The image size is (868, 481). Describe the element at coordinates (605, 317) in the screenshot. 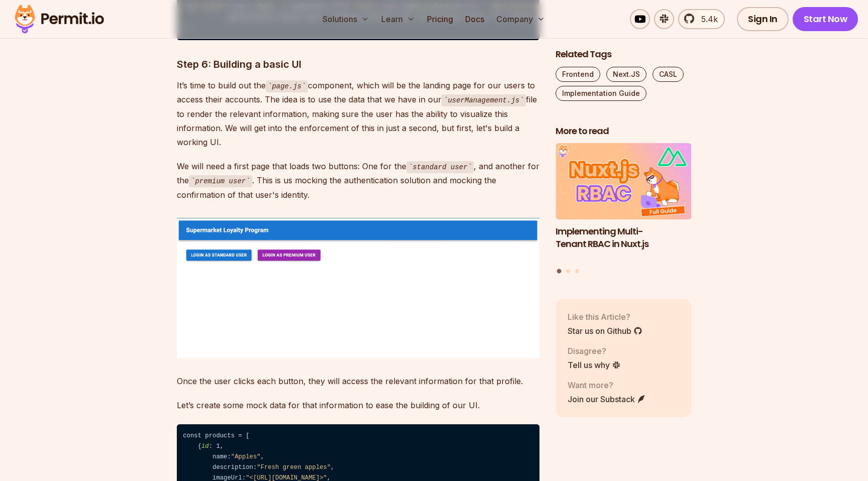

I see `p: Like this Article?` at that location.